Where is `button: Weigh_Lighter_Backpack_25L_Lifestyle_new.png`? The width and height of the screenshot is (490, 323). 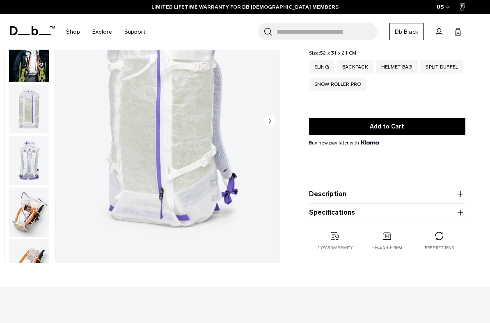
button: Weigh_Lighter_Backpack_25L_Lifestyle_new.png is located at coordinates (29, 57).